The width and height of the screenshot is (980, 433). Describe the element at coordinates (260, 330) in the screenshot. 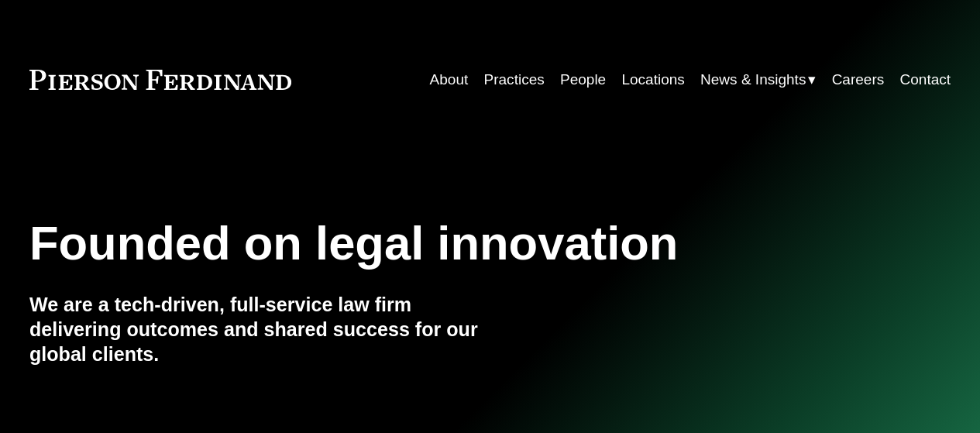

I see `h4: We are a tech-driven, full-service law firm delivering outcomes and shared success for our global...` at that location.